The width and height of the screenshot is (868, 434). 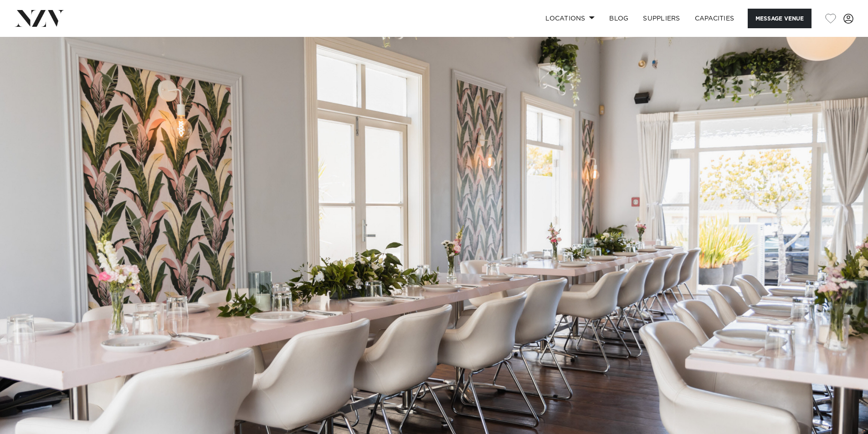 I want to click on a: Capacities, so click(x=714, y=18).